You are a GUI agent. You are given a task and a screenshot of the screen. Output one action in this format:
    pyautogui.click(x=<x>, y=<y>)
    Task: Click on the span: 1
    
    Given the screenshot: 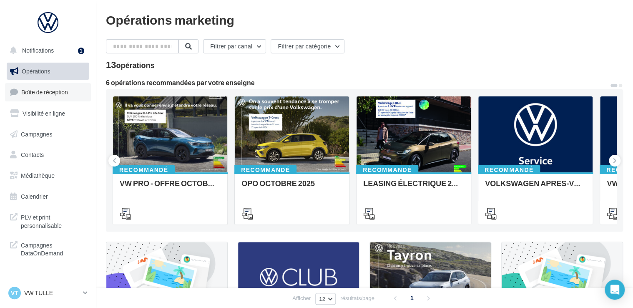 What is the action you would take?
    pyautogui.click(x=412, y=298)
    